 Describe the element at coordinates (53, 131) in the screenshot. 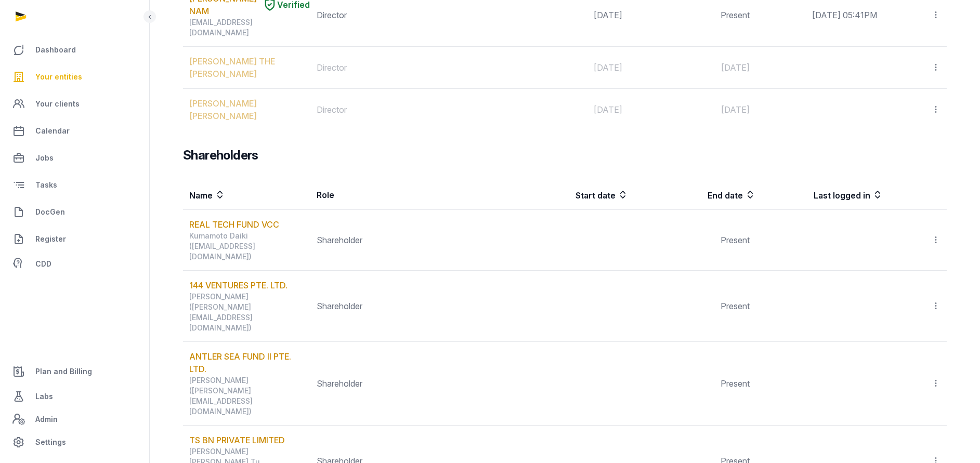

I see `span: Calendar` at that location.